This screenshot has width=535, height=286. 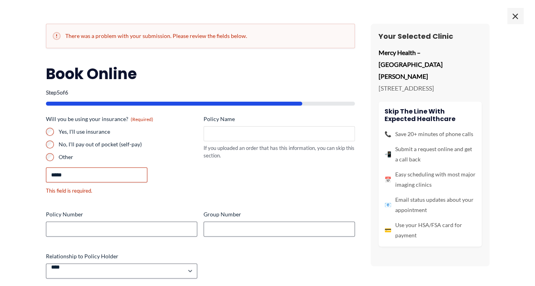 I want to click on li: Use your HSA/FSA card for payment, so click(x=430, y=231).